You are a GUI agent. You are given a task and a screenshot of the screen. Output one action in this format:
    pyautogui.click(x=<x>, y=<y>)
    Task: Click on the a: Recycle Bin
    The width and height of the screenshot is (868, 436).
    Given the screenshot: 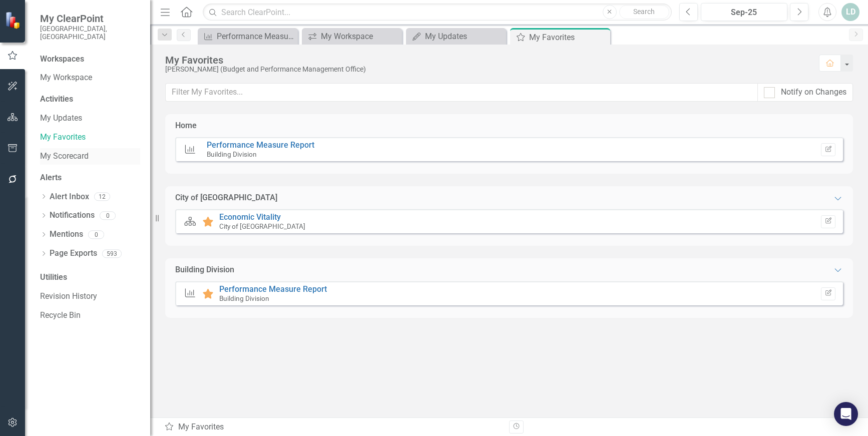 What is the action you would take?
    pyautogui.click(x=90, y=315)
    